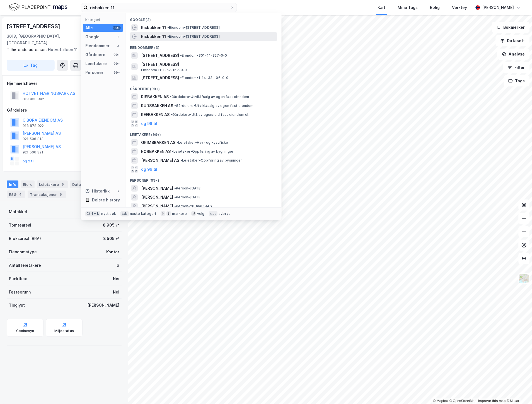  Describe the element at coordinates (31, 65) in the screenshot. I see `button: Tag` at that location.